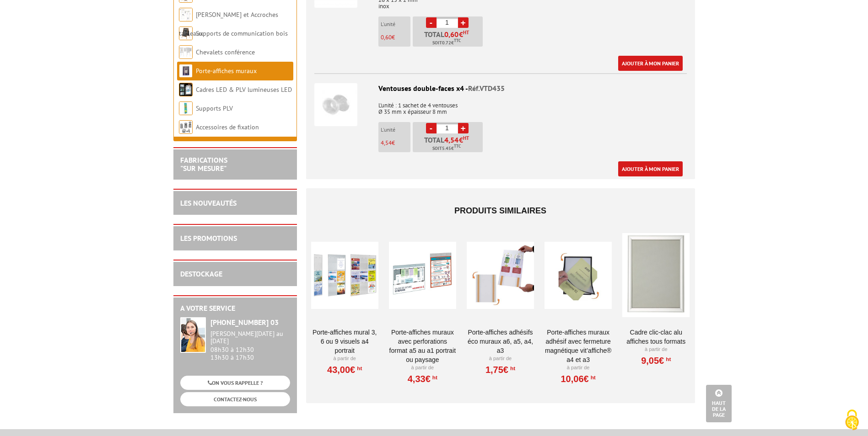 The width and height of the screenshot is (868, 436). What do you see at coordinates (501, 88) in the screenshot?
I see `div: Ventouses double-faces x4 -` at bounding box center [501, 88].